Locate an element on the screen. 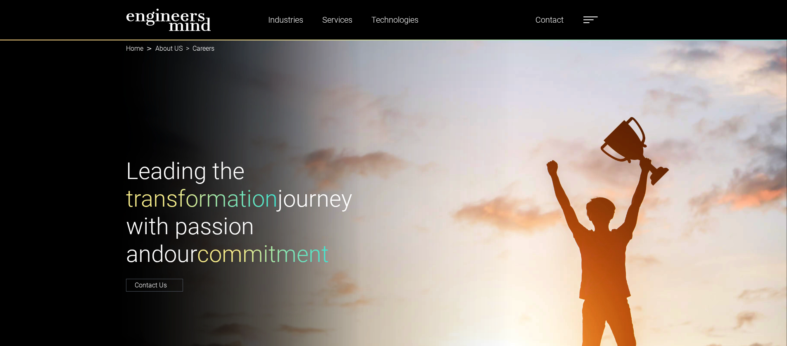  img: logo is located at coordinates (168, 20).